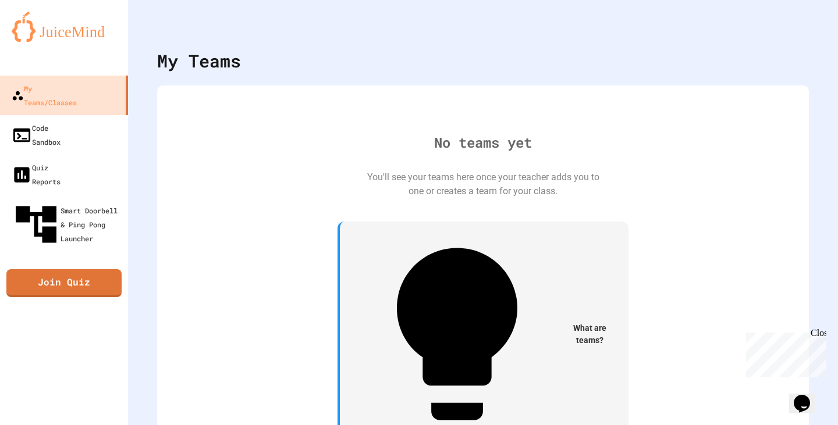  I want to click on img: logo-orange.svg, so click(64, 27).